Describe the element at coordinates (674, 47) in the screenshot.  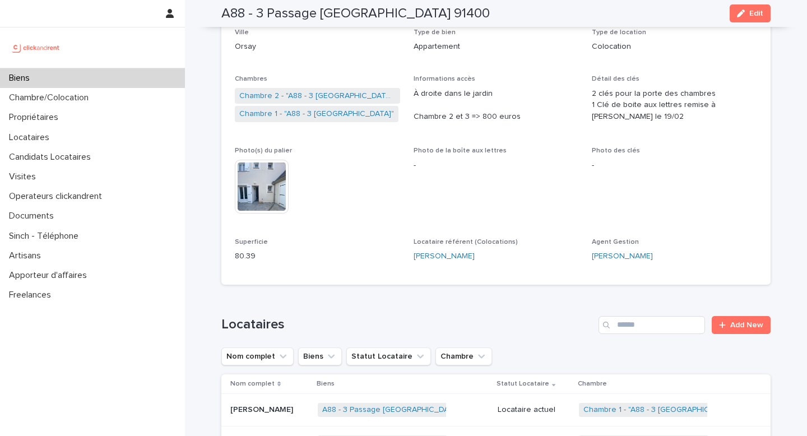
I see `p: Colocation` at that location.